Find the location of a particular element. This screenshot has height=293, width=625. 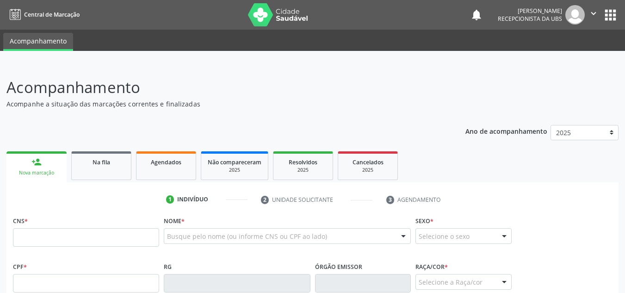

span: Recepcionista da UBS is located at coordinates (529, 18).